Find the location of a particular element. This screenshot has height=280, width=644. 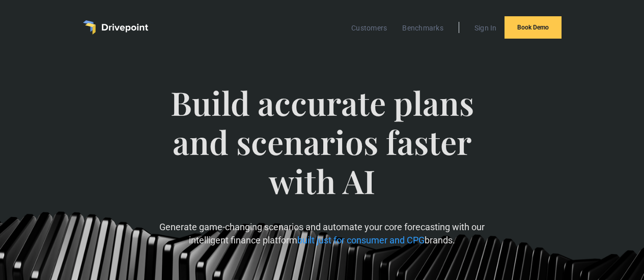

span: Build accurate plans and scenarios faster with AI is located at coordinates (322, 152).